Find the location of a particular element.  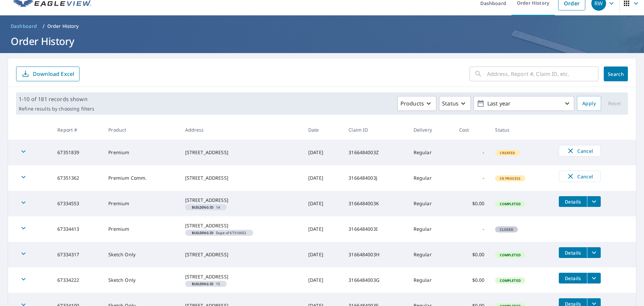

th: Report # is located at coordinates (78, 129).